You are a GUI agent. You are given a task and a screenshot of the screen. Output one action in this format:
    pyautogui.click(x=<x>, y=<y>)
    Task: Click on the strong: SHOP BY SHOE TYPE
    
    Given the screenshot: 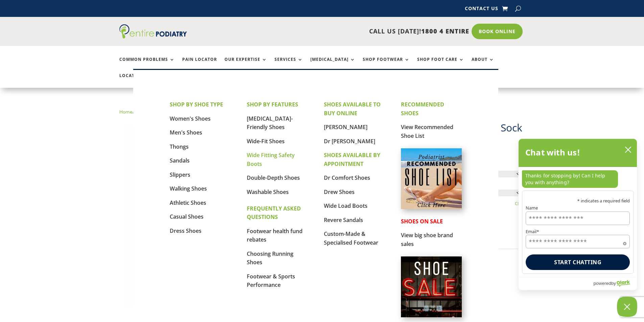 What is the action you would take?
    pyautogui.click(x=197, y=104)
    